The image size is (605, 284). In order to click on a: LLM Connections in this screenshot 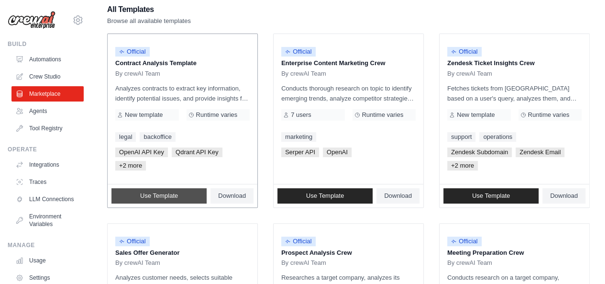, I will do `click(47, 199)`.